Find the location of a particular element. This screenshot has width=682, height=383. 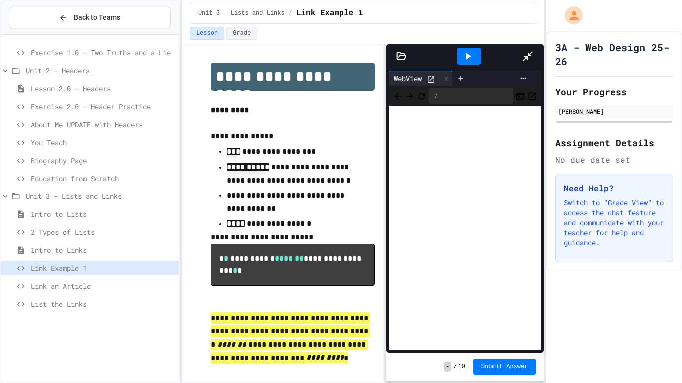

button: Grade is located at coordinates (242, 33).